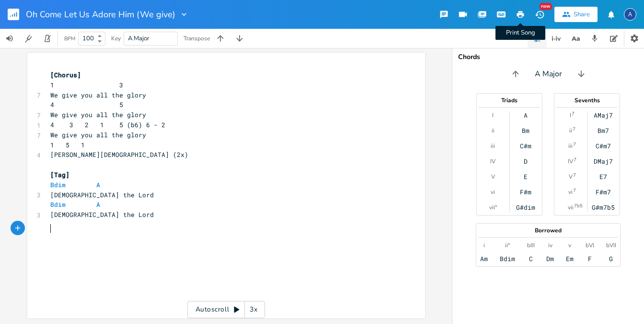 Image resolution: width=644 pixels, height=324 pixels. Describe the element at coordinates (531, 245) in the screenshot. I see `div: bIII` at that location.